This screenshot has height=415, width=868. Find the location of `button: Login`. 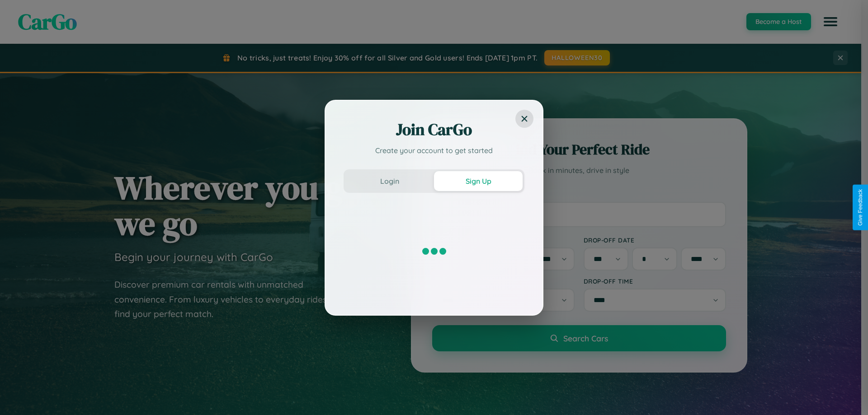

button: Login is located at coordinates (389, 182).